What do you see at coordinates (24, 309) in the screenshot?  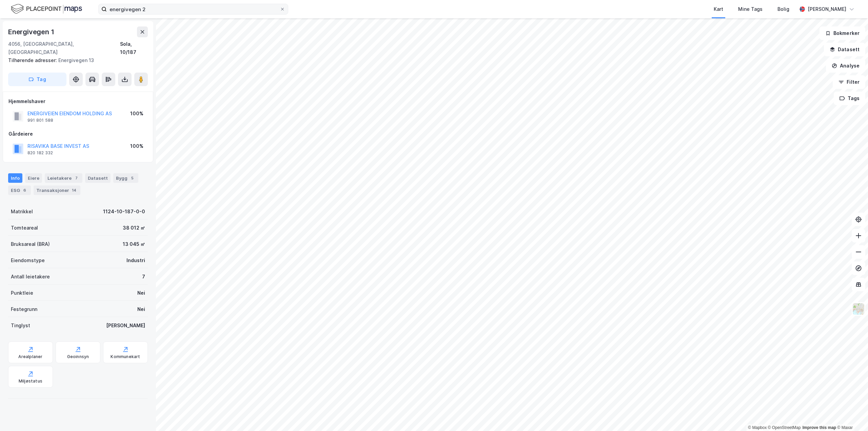 I see `div: Festegrunn` at bounding box center [24, 309].